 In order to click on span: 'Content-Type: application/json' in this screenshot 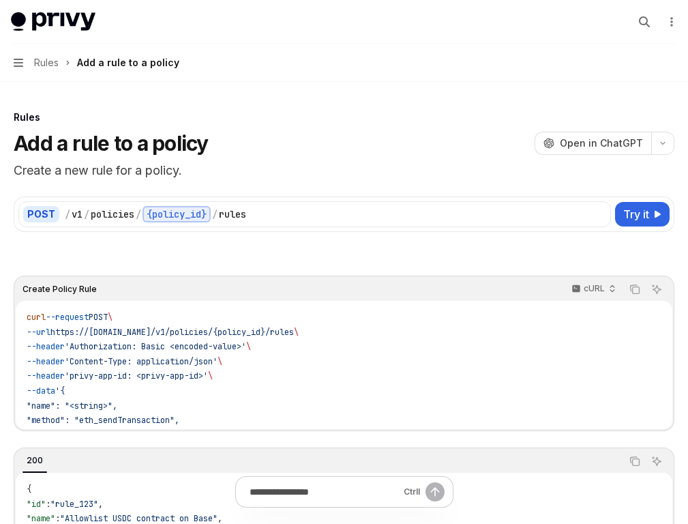, I will do `click(141, 361)`.